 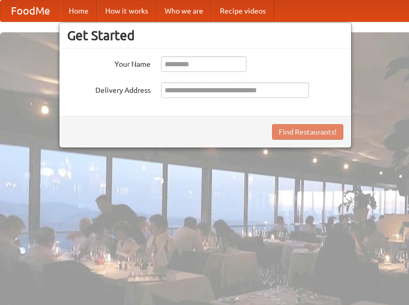 I want to click on a: Home, so click(x=79, y=11).